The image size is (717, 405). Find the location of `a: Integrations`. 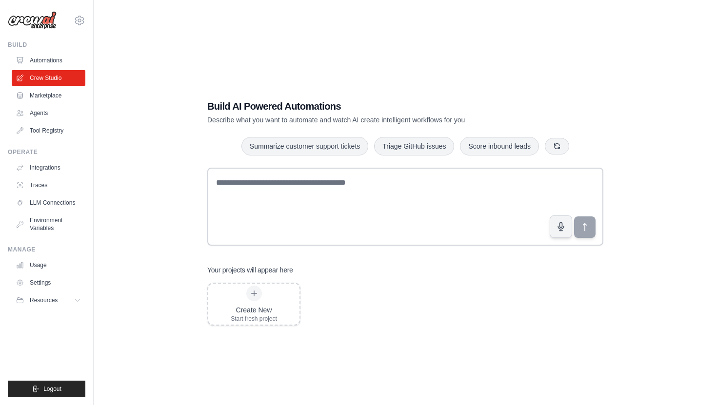

a: Integrations is located at coordinates (48, 168).